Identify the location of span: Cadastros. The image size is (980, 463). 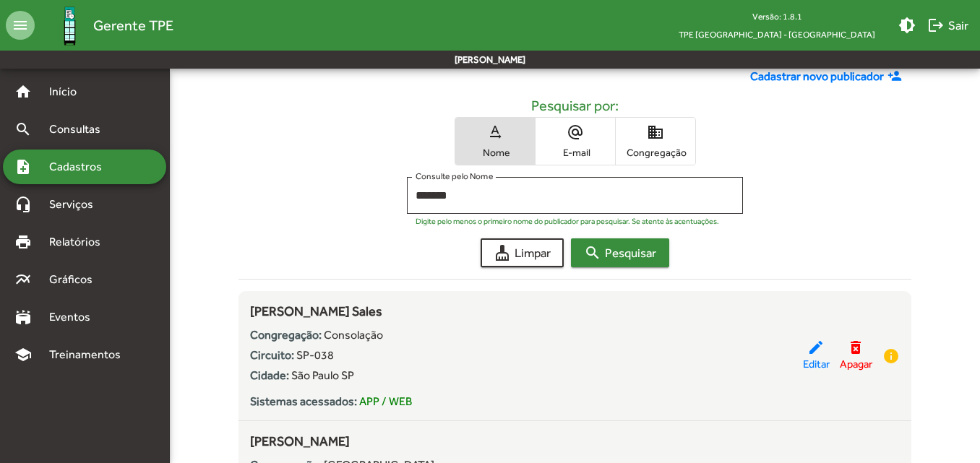
(80, 167).